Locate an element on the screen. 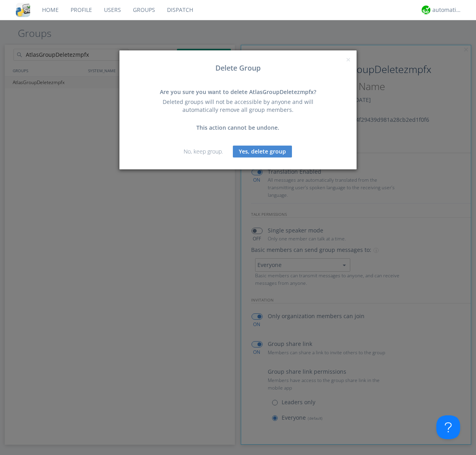  div: Deleted groups will not be accessible by anyone and will automatically remove all group members. is located at coordinates (238, 106).